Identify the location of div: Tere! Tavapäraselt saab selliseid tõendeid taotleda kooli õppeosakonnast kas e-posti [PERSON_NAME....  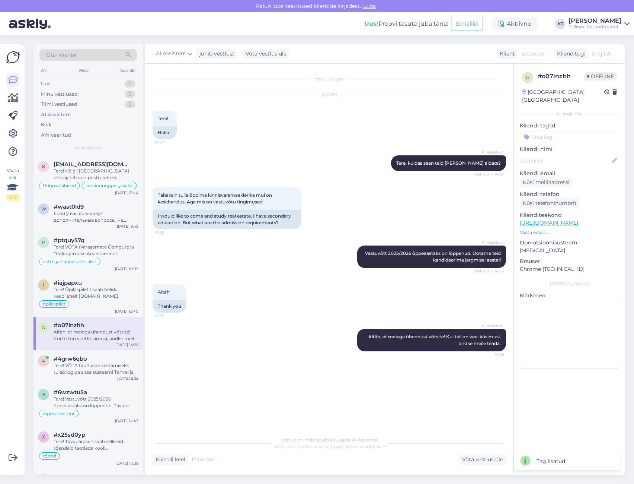
(96, 444).